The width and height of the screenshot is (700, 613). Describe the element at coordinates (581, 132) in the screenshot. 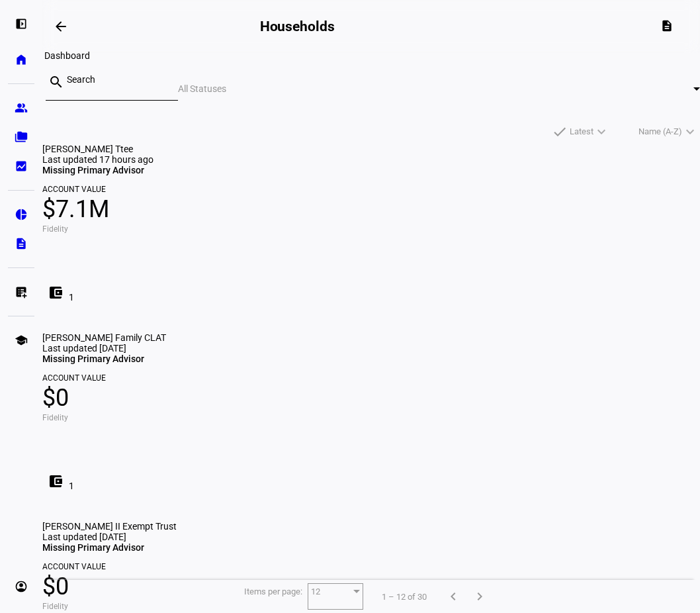

I see `span: Latest` at that location.